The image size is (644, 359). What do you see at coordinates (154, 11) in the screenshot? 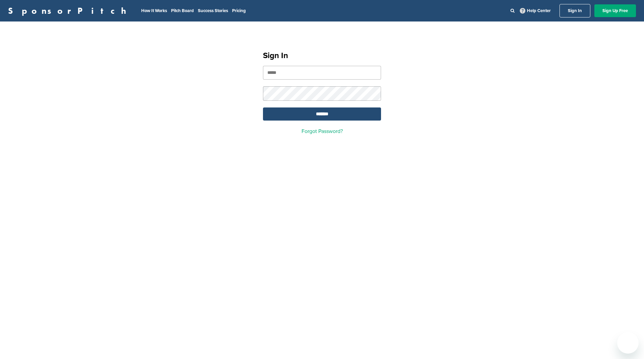
I see `a: How It Works` at bounding box center [154, 11].